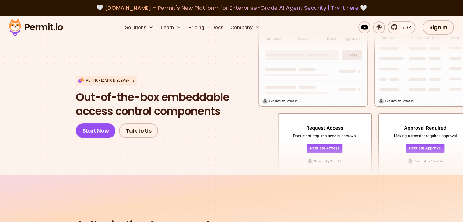 The width and height of the screenshot is (463, 222). Describe the element at coordinates (404, 27) in the screenshot. I see `span: 5.3k` at that location.